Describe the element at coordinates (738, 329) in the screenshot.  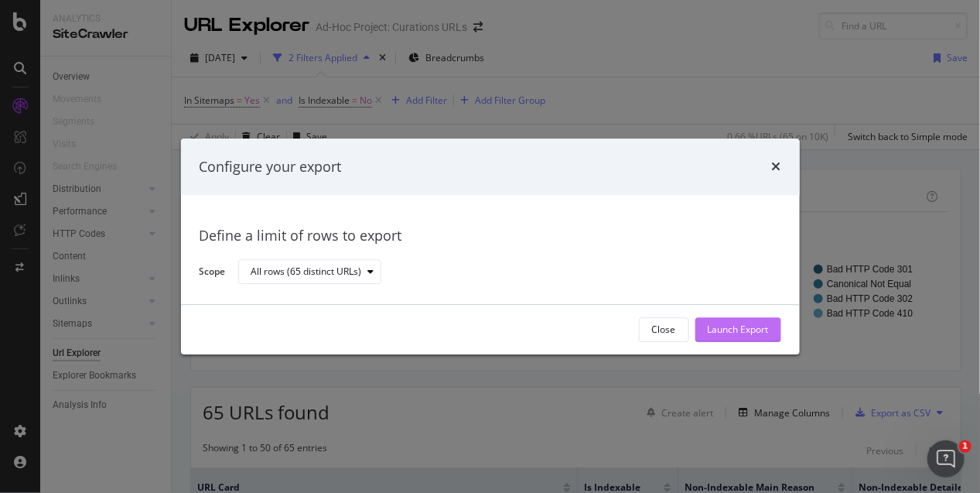
I see `div: Launch Export` at that location.